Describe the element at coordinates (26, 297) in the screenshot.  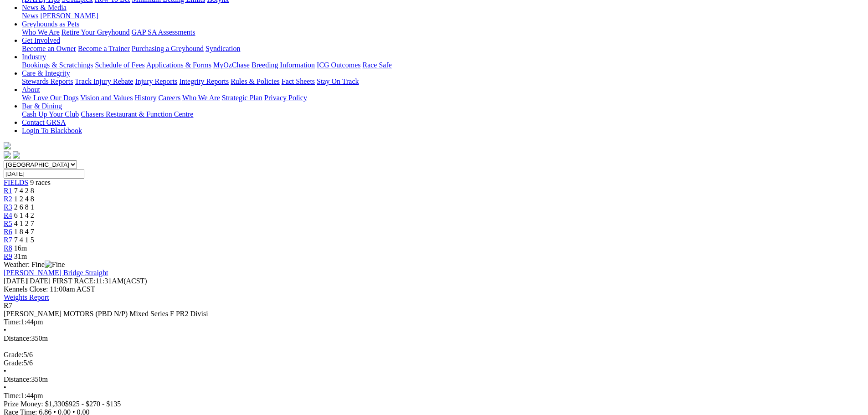
I see `a: Weights Report` at that location.